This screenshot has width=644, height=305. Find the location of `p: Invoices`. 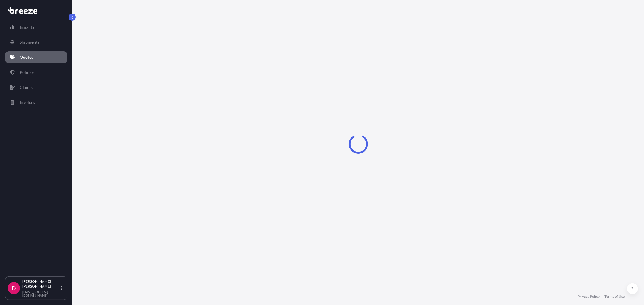

p: Invoices is located at coordinates (27, 103).